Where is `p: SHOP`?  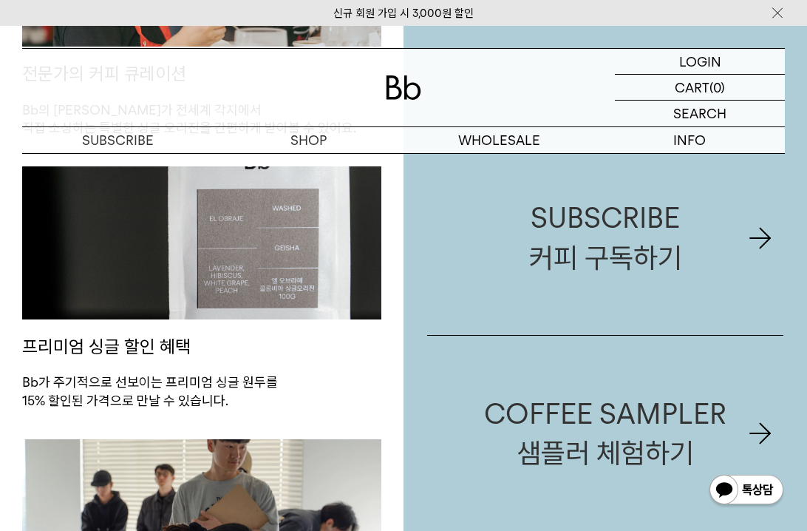
p: SHOP is located at coordinates (308, 140).